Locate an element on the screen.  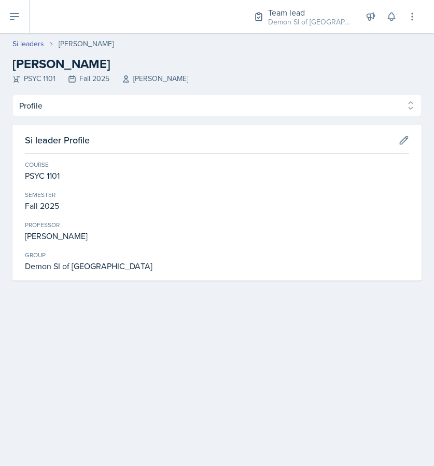
div: Course is located at coordinates (217, 165).